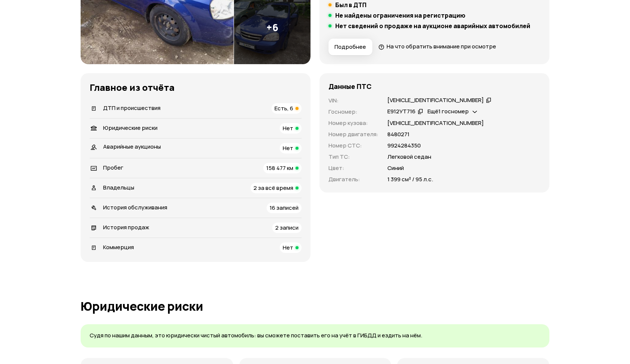  What do you see at coordinates (395, 168) in the screenshot?
I see `p: Синий` at bounding box center [395, 168].